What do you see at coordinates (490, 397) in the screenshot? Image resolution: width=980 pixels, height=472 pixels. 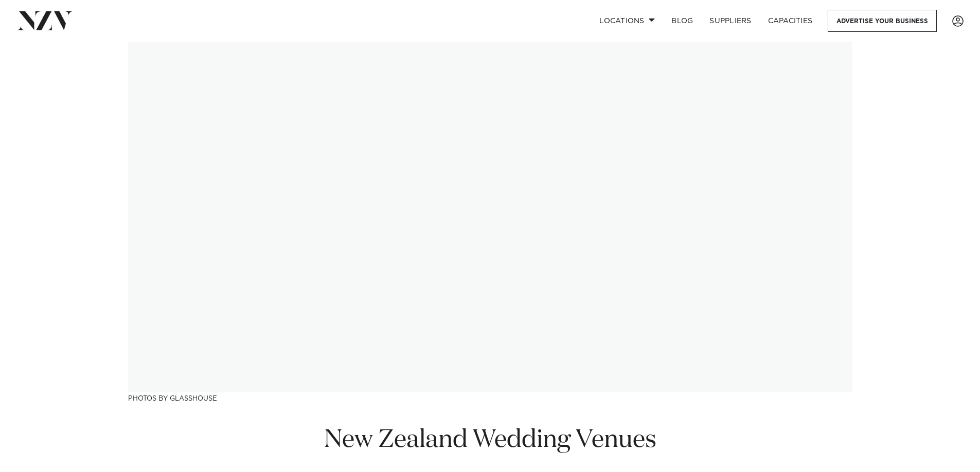 I see `h3: Photos by Glasshouse` at bounding box center [490, 397].